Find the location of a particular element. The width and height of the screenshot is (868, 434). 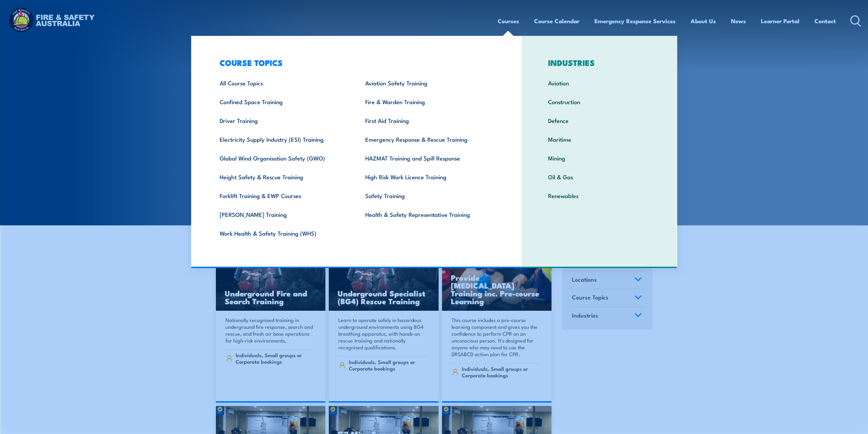

span: Locations is located at coordinates (584, 279).